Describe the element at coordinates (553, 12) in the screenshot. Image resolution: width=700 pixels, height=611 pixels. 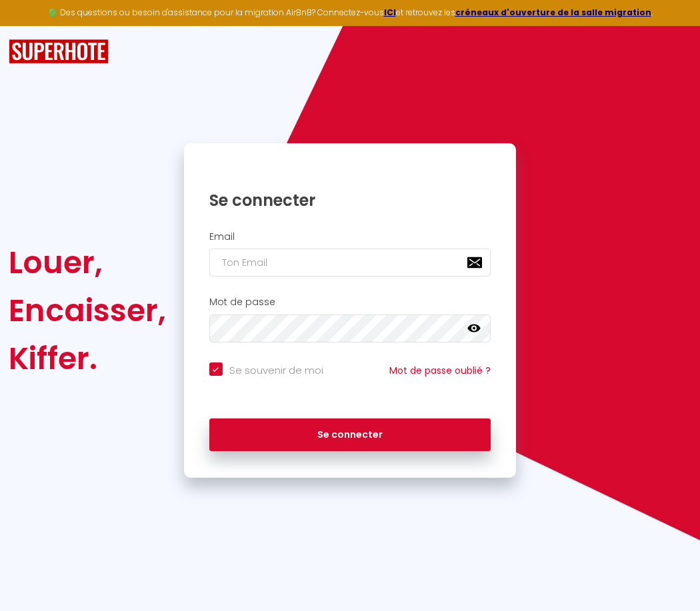
I see `strong: créneaux d'ouverture de la salle migration` at that location.